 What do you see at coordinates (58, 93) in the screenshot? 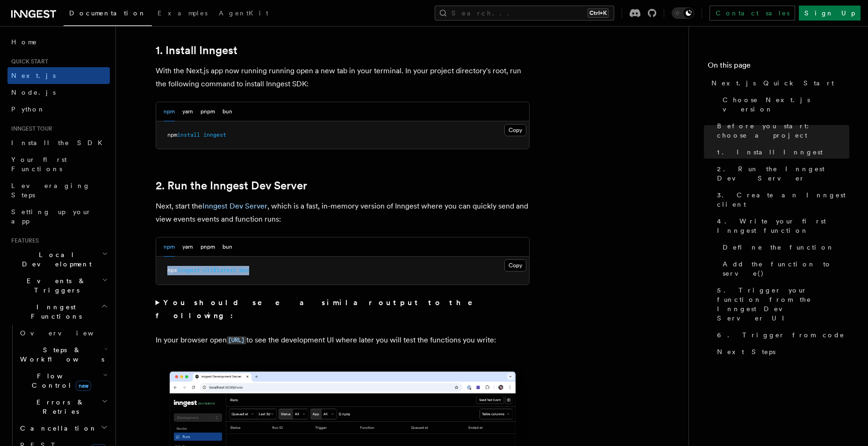
I see `a: Node.js` at bounding box center [58, 93].